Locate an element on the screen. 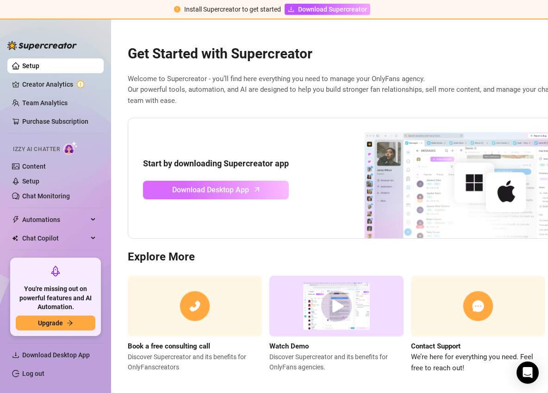 The image size is (548, 393). img: contact support is located at coordinates (478, 306).